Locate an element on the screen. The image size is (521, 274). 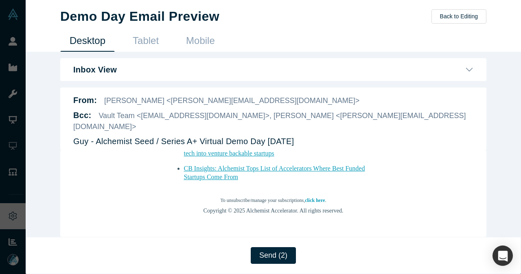
a: Tablet is located at coordinates (146, 42).